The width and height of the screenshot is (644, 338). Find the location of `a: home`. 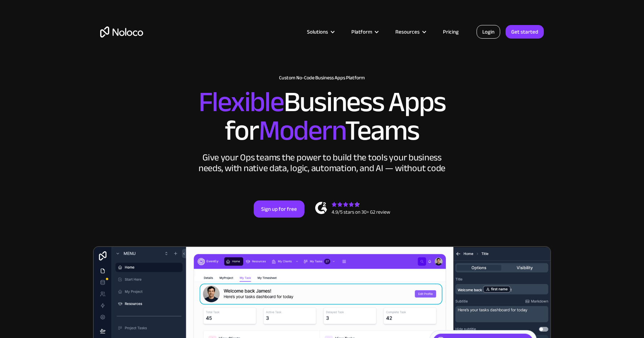

a: home is located at coordinates (122, 32).